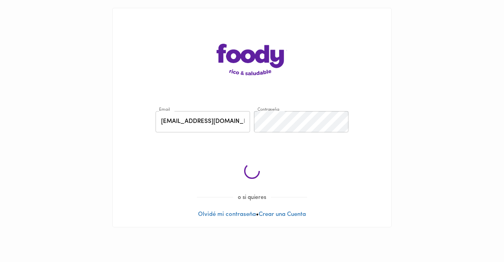 The width and height of the screenshot is (504, 262). Describe the element at coordinates (252, 197) in the screenshot. I see `span: o si quieres` at that location.